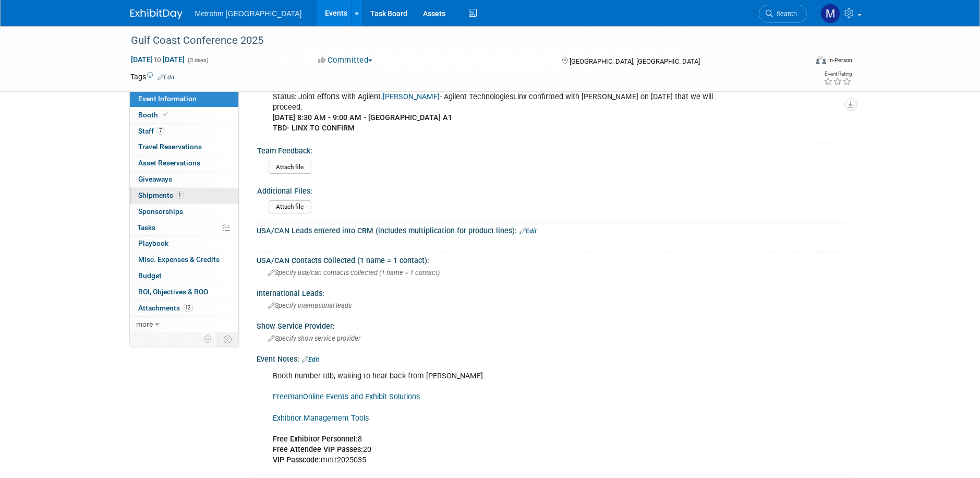 The image size is (980, 478). Describe the element at coordinates (154, 243) in the screenshot. I see `span: Playbook` at that location.